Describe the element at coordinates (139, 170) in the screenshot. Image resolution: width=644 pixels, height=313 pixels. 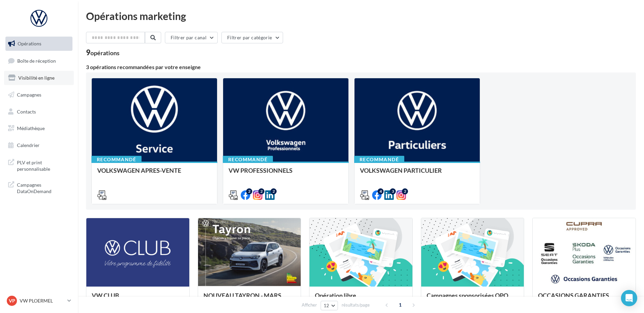
I see `span: VOLKSWAGEN APRES-VENTE` at that location.